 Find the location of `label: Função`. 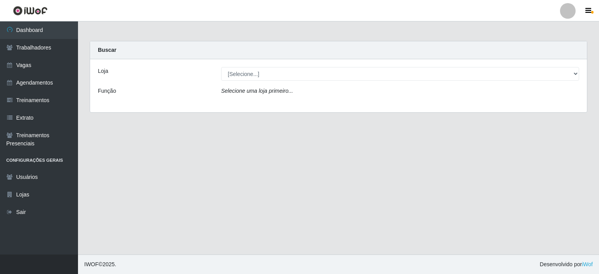

label: Função is located at coordinates (107, 91).